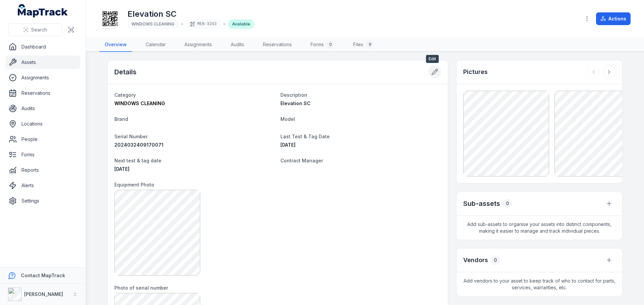  Describe the element at coordinates (364, 45) in the screenshot. I see `a: Files9` at that location.